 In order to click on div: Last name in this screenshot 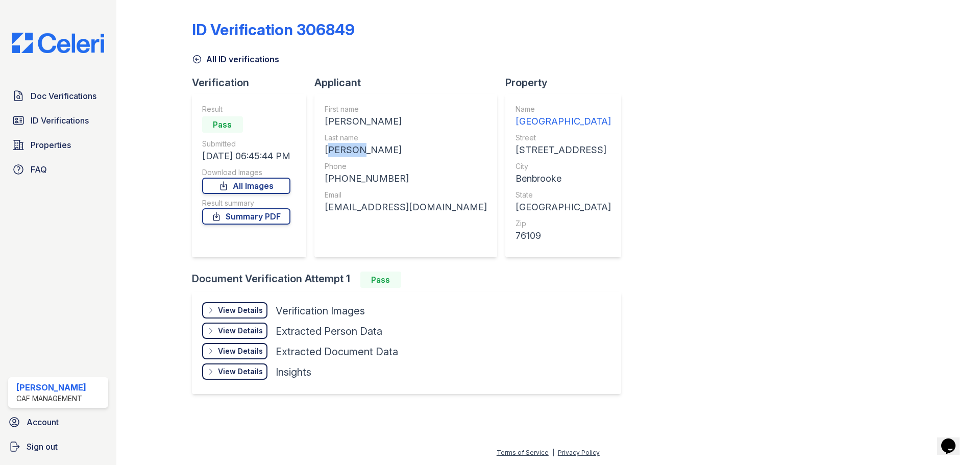, I will do `click(406, 138)`.